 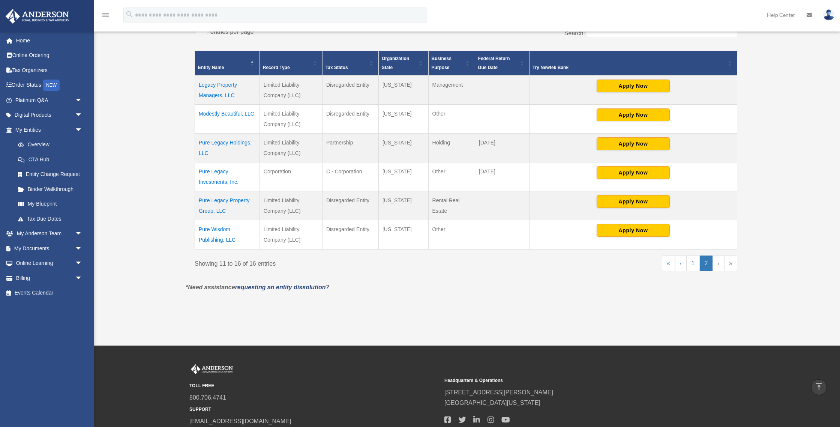 I want to click on a: Overview, so click(x=48, y=145).